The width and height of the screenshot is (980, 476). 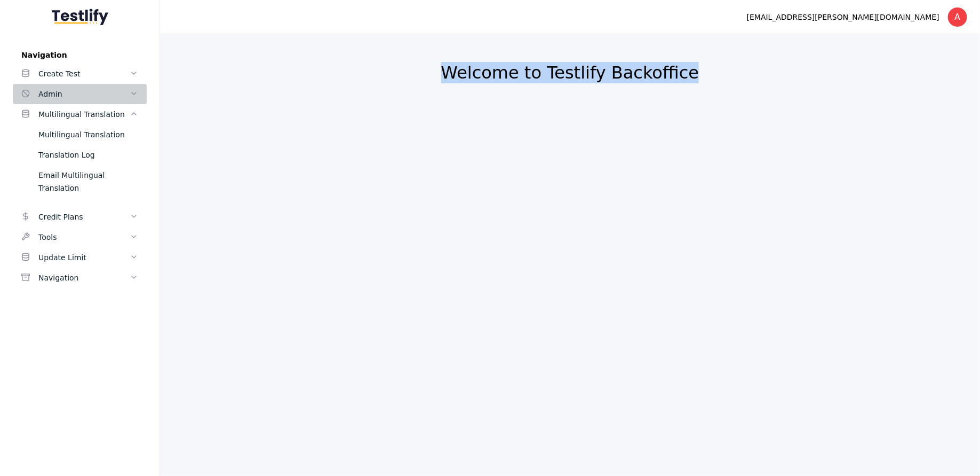 I want to click on div: Translation Log, so click(x=88, y=155).